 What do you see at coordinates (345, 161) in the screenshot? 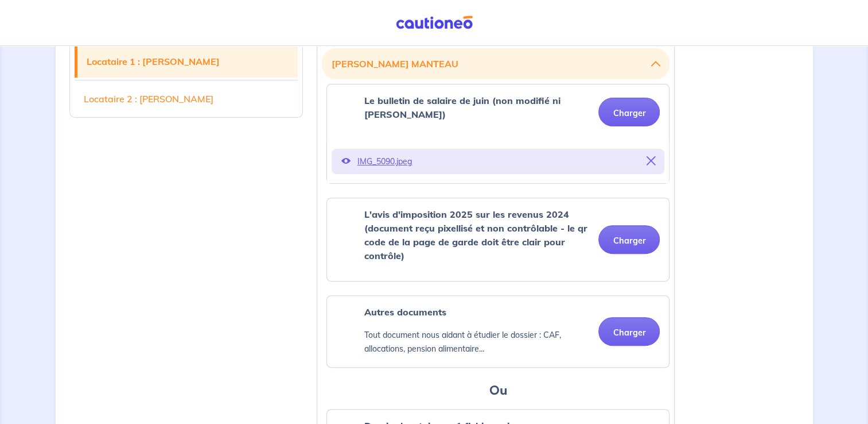
I see `button: Voir` at bounding box center [345, 161].